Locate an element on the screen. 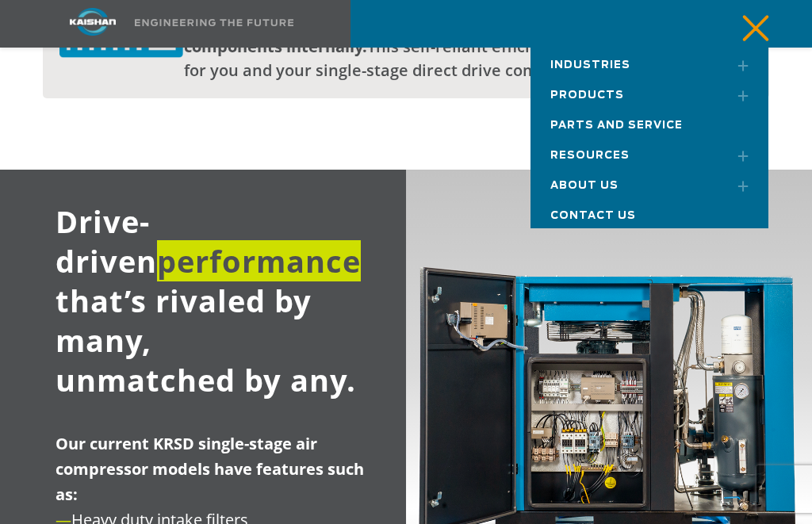  a: Parts and Service is located at coordinates (650, 123).